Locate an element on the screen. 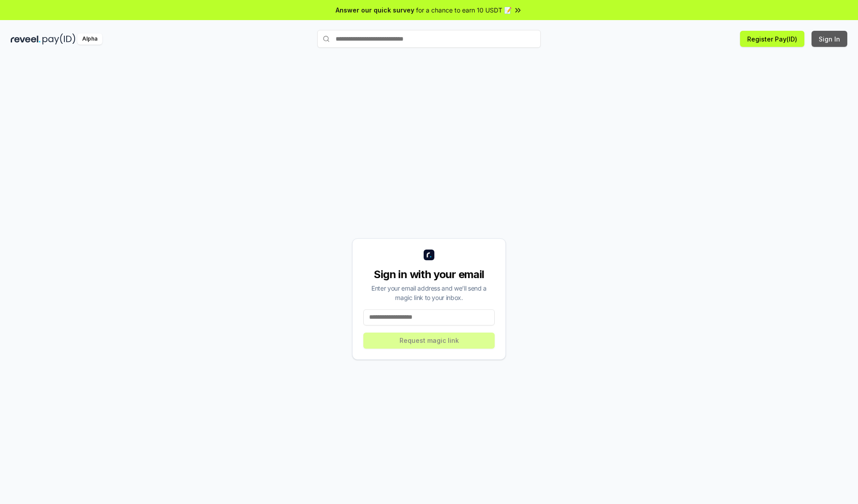  div: Sign in with your email is located at coordinates (429, 275).